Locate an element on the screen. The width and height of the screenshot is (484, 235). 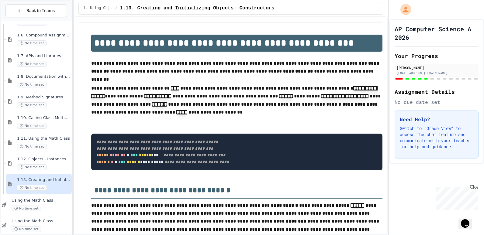
span: 1.12. Objects - Instances of Classes is located at coordinates (44, 159).